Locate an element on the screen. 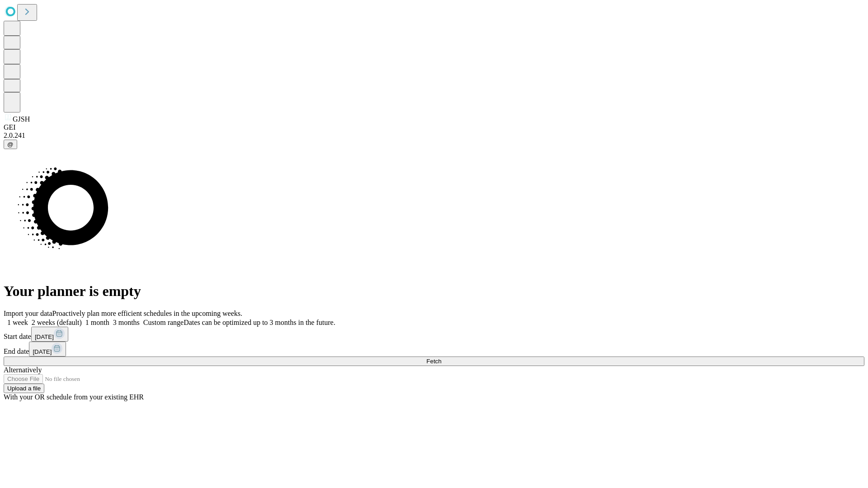 Image resolution: width=868 pixels, height=488 pixels. div: Start date is located at coordinates (434, 334).